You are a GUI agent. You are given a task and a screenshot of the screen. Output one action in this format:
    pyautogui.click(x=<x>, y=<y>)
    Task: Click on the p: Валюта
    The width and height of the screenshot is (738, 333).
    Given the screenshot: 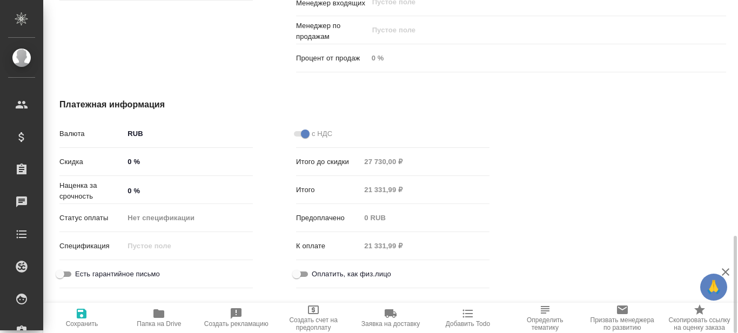 What is the action you would take?
    pyautogui.click(x=91, y=134)
    